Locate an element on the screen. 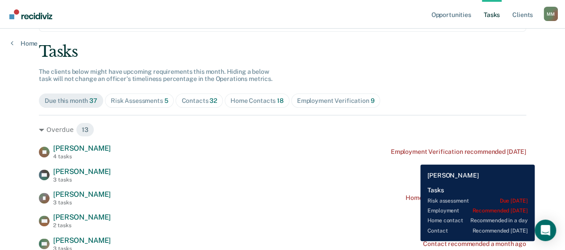  a: Home is located at coordinates (24, 43).